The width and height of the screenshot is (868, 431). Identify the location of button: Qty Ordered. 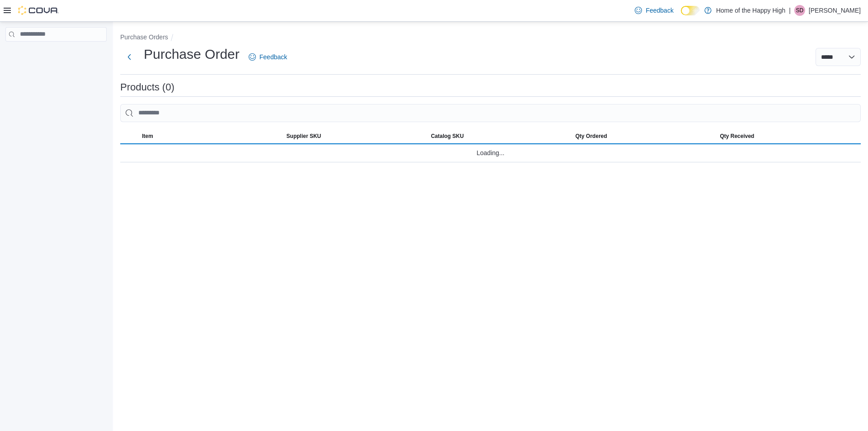
(644, 136).